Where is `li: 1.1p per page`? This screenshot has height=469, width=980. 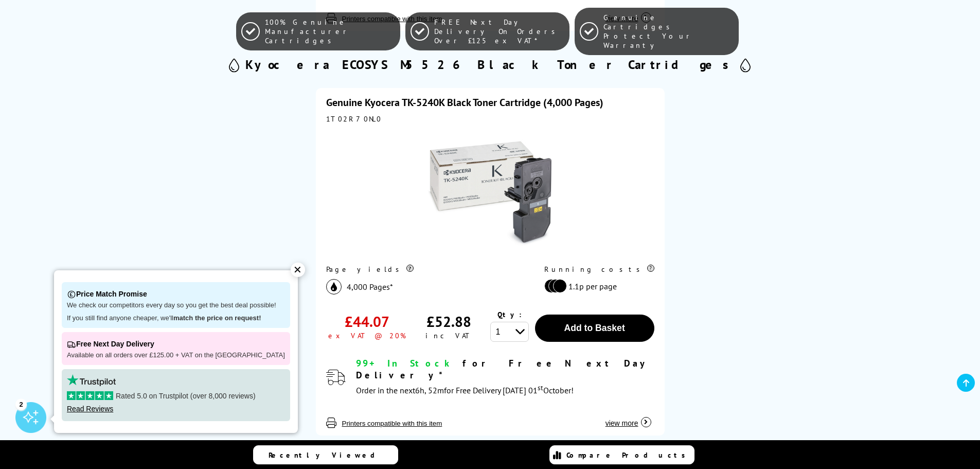 li: 1.1p per page is located at coordinates (597, 286).